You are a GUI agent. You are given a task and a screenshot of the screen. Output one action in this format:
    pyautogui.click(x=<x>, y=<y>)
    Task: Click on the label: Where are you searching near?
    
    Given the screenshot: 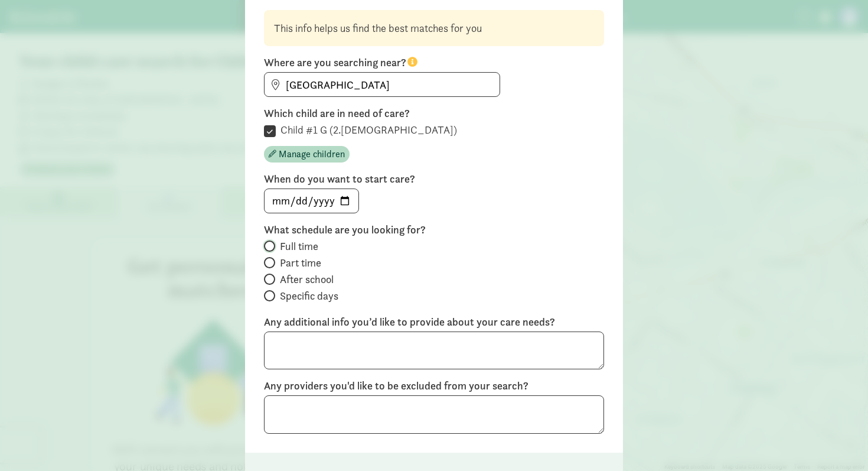 What is the action you would take?
    pyautogui.click(x=434, y=63)
    